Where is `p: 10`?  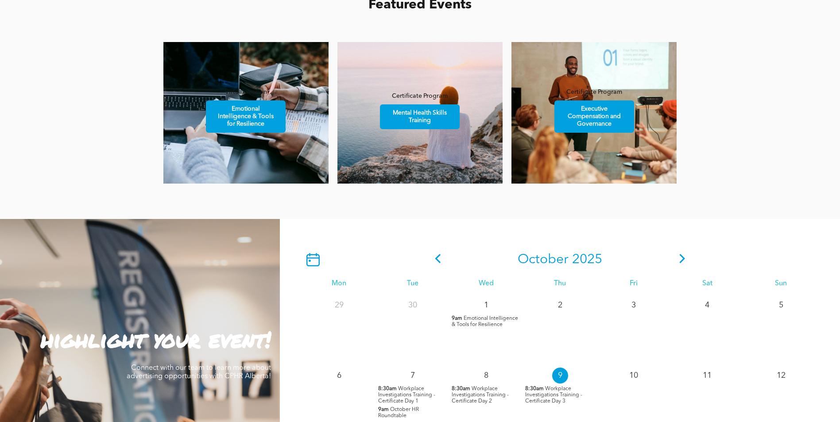
p: 10 is located at coordinates (633, 376).